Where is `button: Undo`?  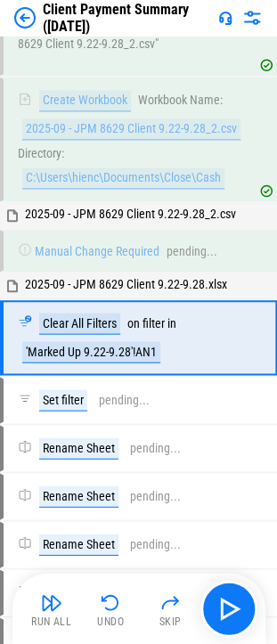
button: Undo is located at coordinates (110, 608).